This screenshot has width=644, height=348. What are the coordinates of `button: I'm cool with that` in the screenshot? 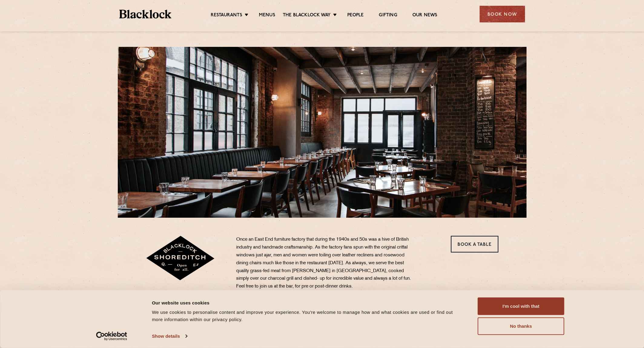 It's located at (521, 307).